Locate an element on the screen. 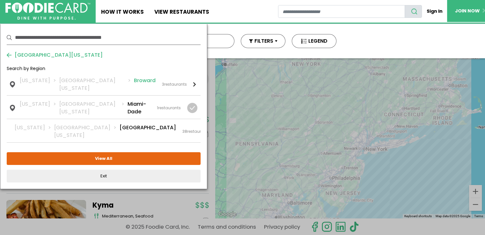 This screenshot has height=235, width=485. img: FoodieCard; Eat, Drink, Save, Donate is located at coordinates (48, 11).